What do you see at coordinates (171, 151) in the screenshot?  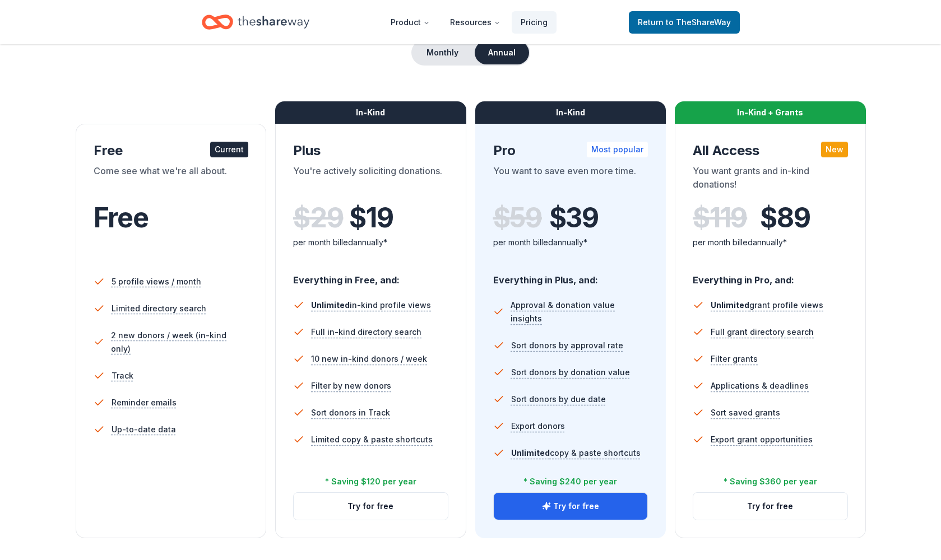 I see `div: Free` at bounding box center [171, 151].